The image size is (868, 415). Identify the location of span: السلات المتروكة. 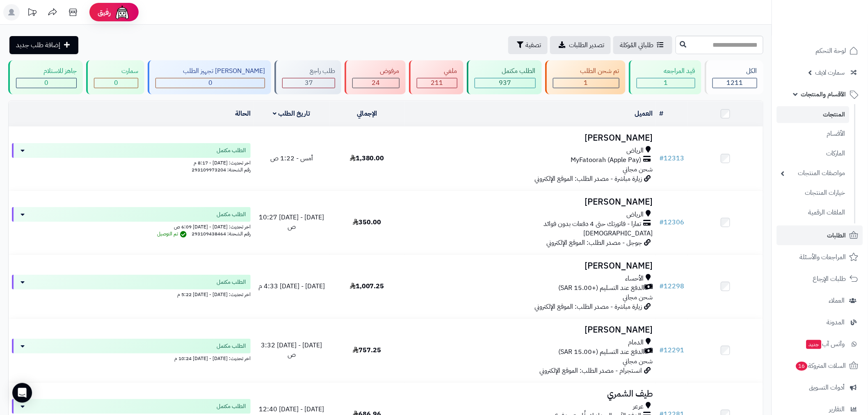
(821, 366).